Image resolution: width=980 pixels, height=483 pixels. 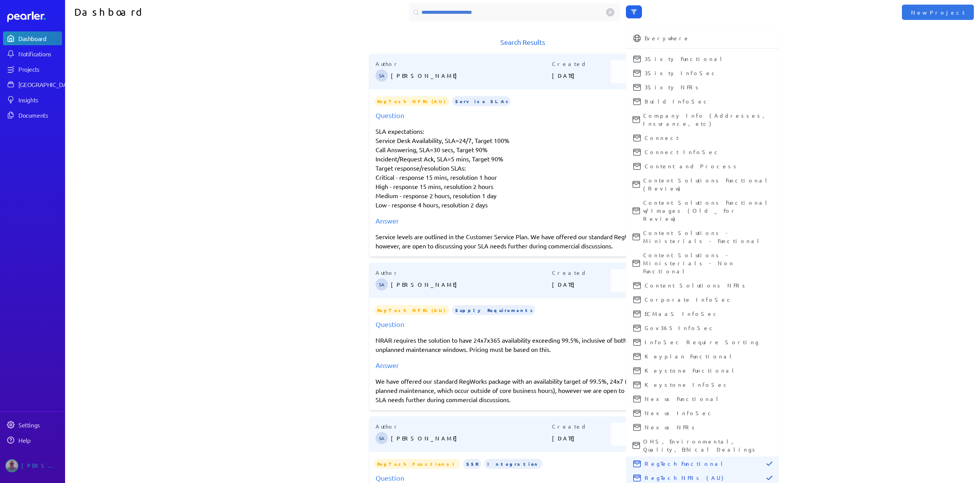 I want to click on span: Nexus Functional, so click(x=709, y=398).